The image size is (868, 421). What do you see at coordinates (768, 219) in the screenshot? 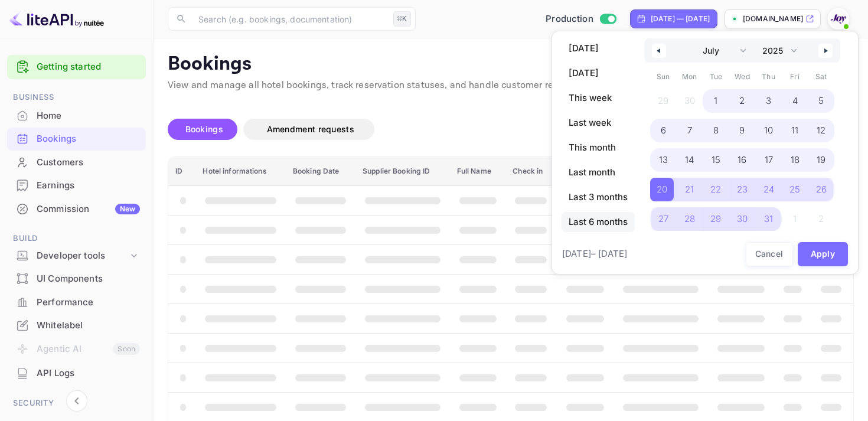
I see `span: 31` at bounding box center [768, 219].